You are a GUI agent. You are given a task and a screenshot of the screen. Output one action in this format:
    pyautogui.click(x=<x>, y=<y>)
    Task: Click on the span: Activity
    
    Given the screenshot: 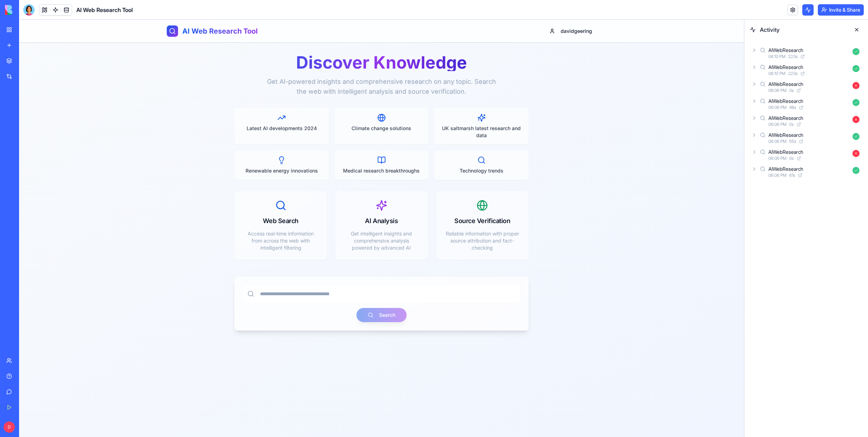 What is the action you would take?
    pyautogui.click(x=803, y=29)
    